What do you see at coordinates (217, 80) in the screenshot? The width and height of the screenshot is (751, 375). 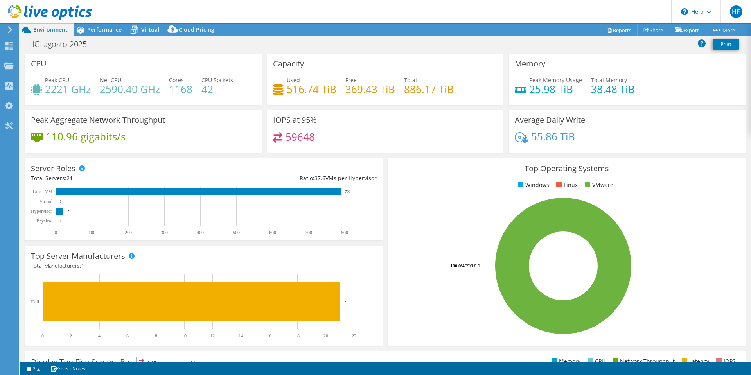 I see `span: CPU Sockets` at bounding box center [217, 80].